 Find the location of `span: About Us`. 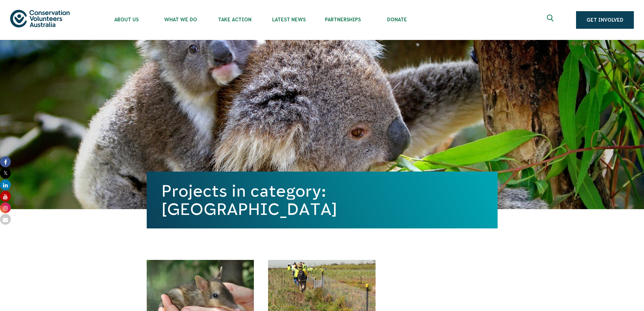

span: About Us is located at coordinates (126, 20).